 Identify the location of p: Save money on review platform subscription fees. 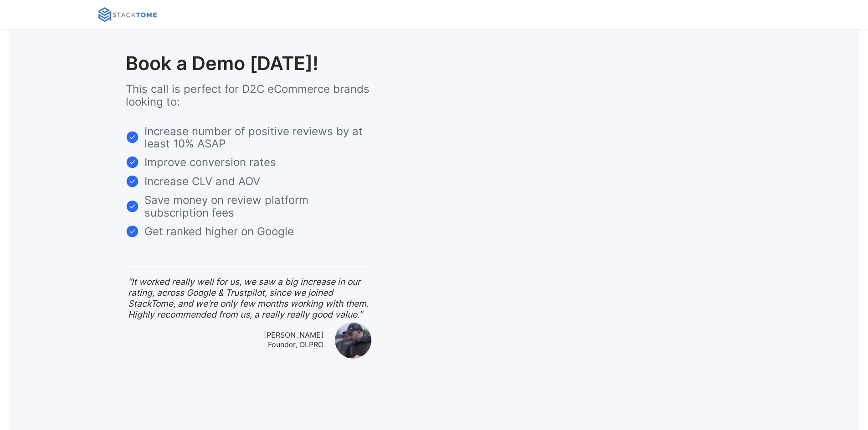
(259, 206).